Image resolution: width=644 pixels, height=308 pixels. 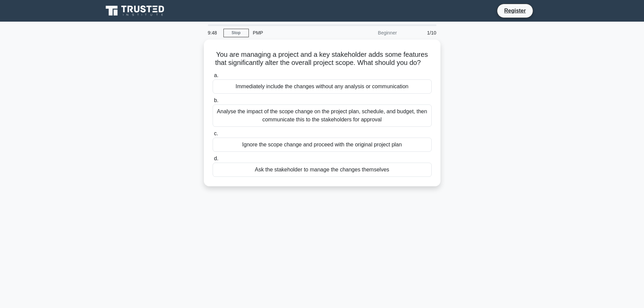 I want to click on a: Stop, so click(x=236, y=33).